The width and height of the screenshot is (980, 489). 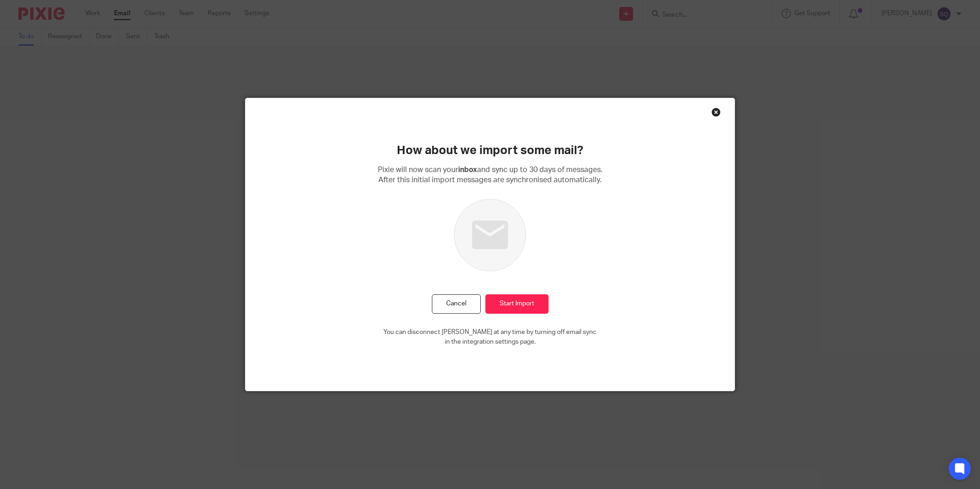 I want to click on b: inbox, so click(x=468, y=170).